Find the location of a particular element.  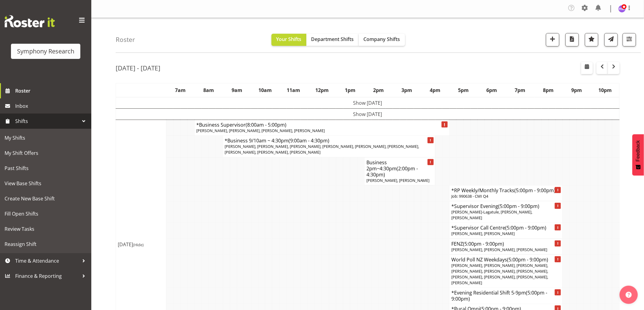

button: Highlight an important date within the roster. is located at coordinates (591, 40).